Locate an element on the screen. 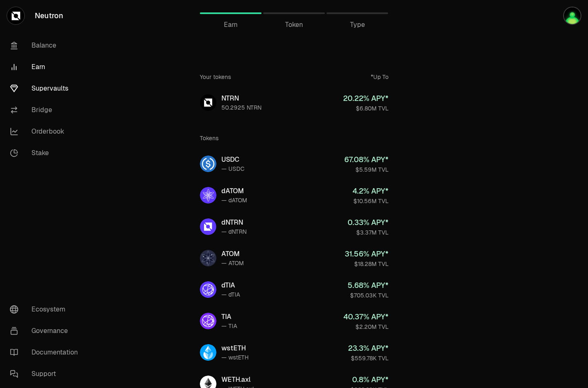 The height and width of the screenshot is (388, 588). div: $5.59M TVL is located at coordinates (366, 169).